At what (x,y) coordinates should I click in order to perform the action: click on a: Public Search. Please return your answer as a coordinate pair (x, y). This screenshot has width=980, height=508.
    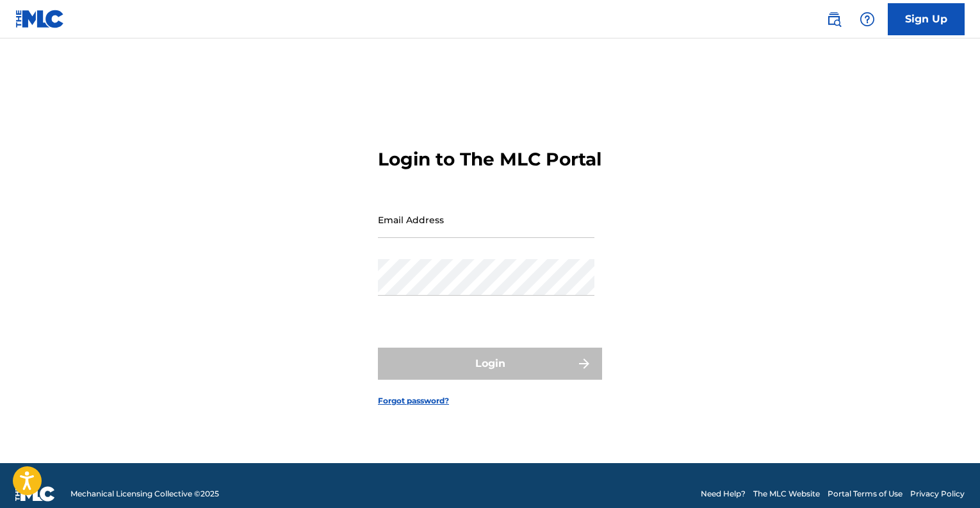
    Looking at the image, I should click on (834, 20).